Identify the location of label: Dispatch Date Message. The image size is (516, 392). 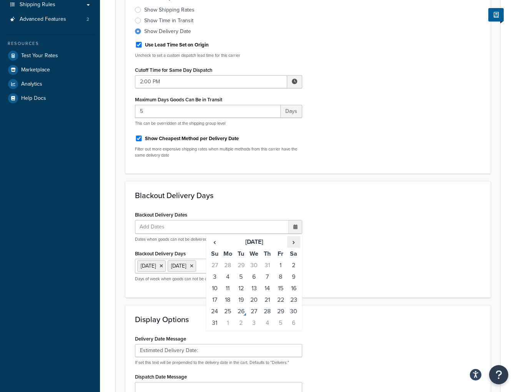
(161, 377).